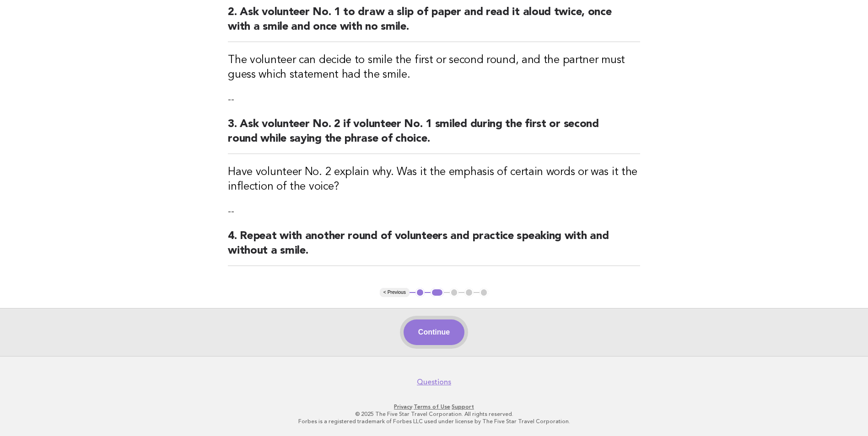  I want to click on h2: 3. Ask volunteer No. 2 if volunteer No. 1 smiled during the first or second round while saying th..., so click(434, 135).